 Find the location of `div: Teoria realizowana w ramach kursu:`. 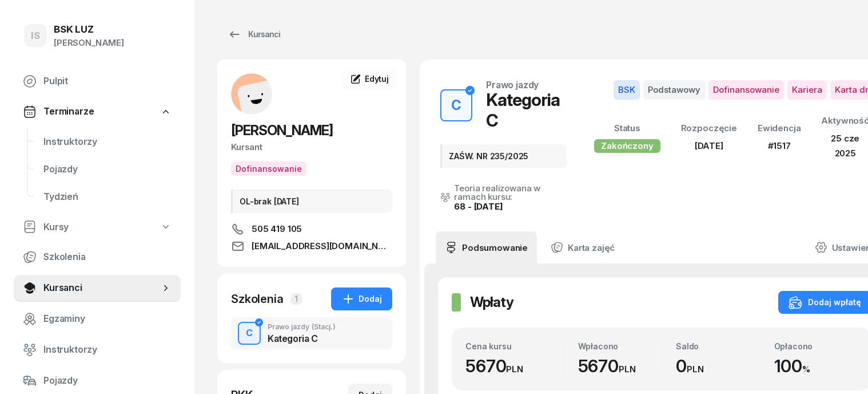

div: Teoria realizowana w ramach kursu: is located at coordinates (510, 192).